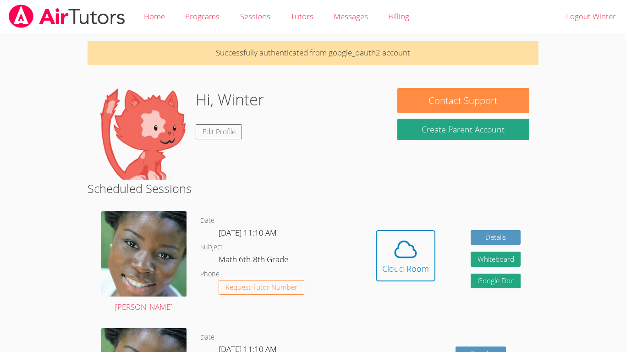 This screenshot has width=626, height=352. Describe the element at coordinates (463, 129) in the screenshot. I see `button: Create Parent Account` at that location.